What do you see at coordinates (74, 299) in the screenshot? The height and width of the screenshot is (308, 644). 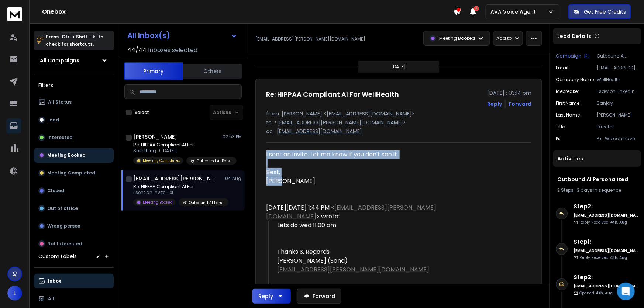 I see `button: All` at bounding box center [74, 299].